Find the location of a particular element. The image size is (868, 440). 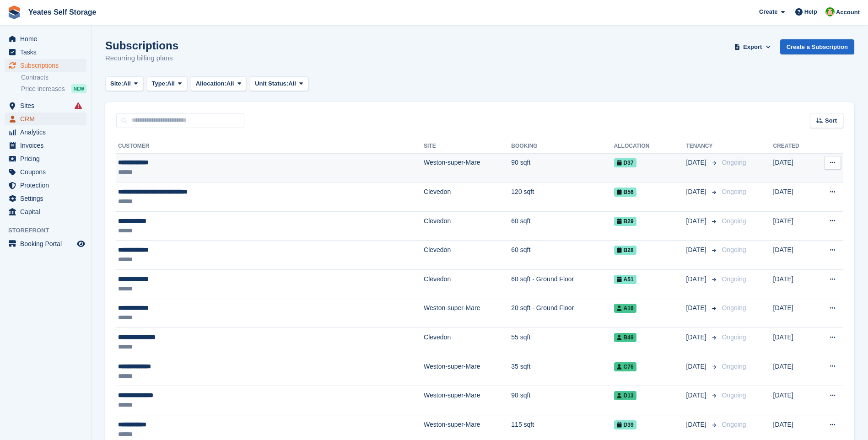

button: Site: All is located at coordinates (124, 84).